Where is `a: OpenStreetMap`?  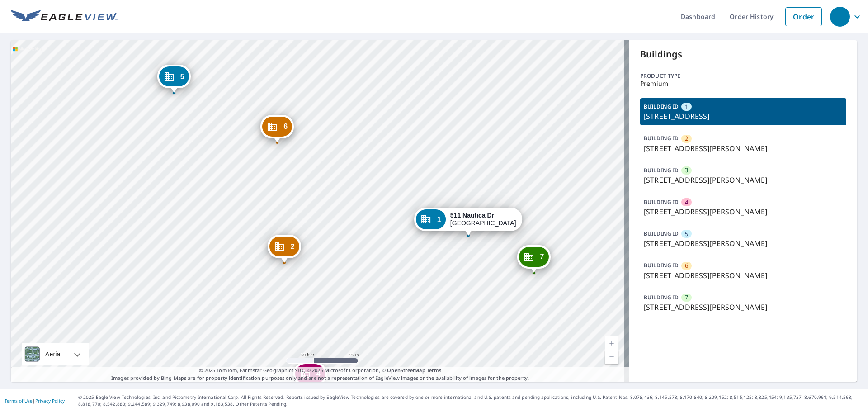 a: OpenStreetMap is located at coordinates (406, 370).